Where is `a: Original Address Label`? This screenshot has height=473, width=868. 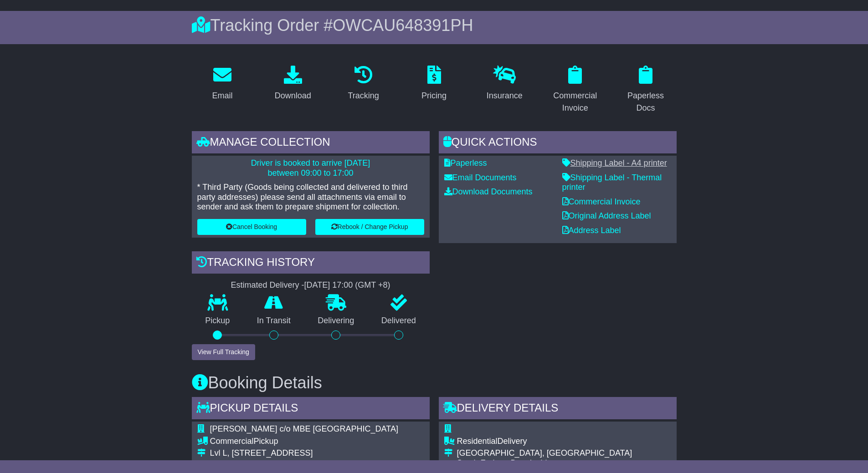
a: Original Address Label is located at coordinates (606, 216).